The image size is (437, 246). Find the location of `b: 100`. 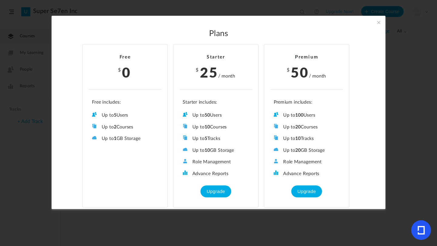

b: 100 is located at coordinates (299, 115).